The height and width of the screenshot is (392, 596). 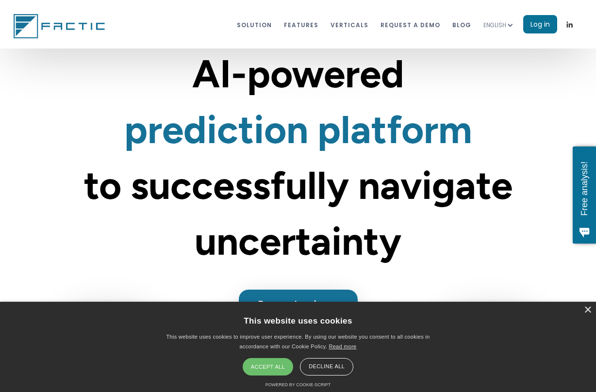 What do you see at coordinates (298, 130) in the screenshot?
I see `strong: prediction platform ‍` at bounding box center [298, 130].